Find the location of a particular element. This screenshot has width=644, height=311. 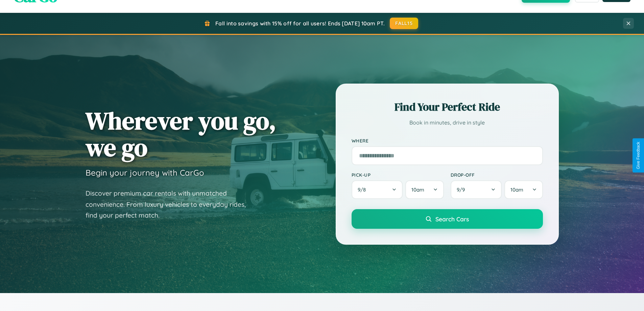

span: 9 / 8 is located at coordinates (364, 189).